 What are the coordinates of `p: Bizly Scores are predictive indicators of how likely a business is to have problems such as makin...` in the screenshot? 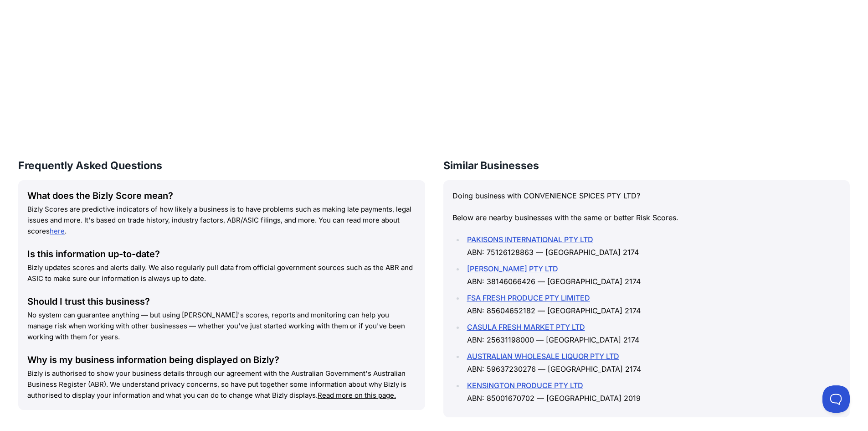 It's located at (221, 220).